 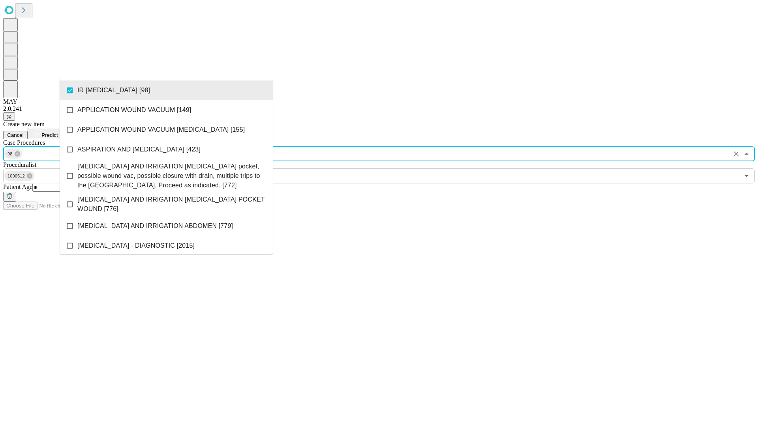 What do you see at coordinates (15, 135) in the screenshot?
I see `span: Cancel` at bounding box center [15, 135].